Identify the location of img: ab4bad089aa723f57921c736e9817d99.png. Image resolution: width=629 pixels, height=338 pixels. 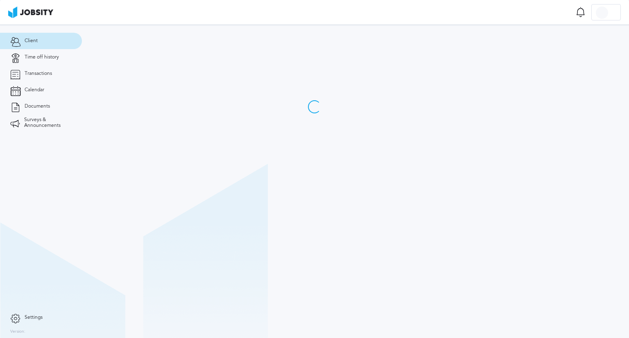
(31, 12).